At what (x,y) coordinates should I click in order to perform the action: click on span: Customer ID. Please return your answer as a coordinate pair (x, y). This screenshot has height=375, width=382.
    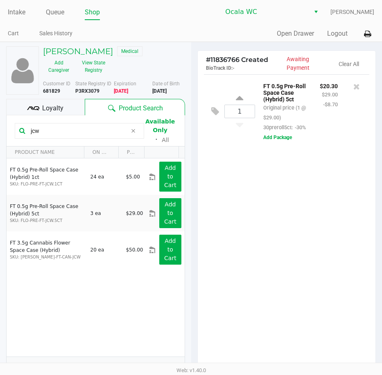
    Looking at the image, I should click on (57, 84).